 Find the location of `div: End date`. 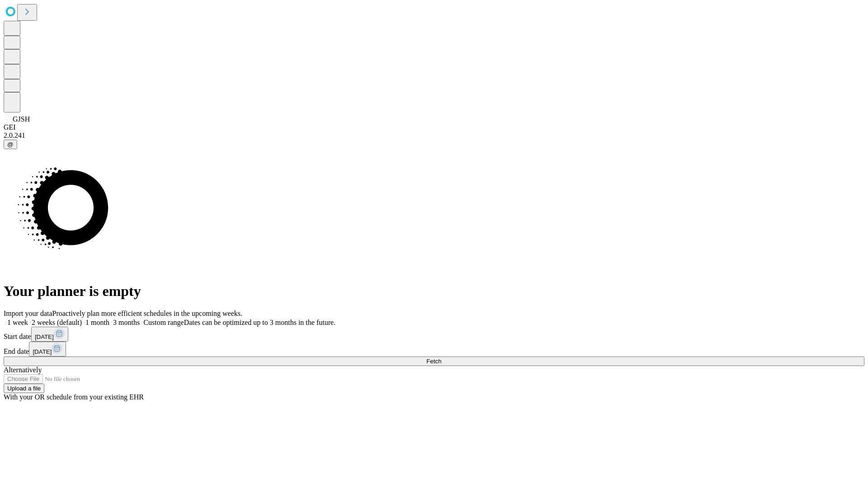

div: End date is located at coordinates (434, 349).